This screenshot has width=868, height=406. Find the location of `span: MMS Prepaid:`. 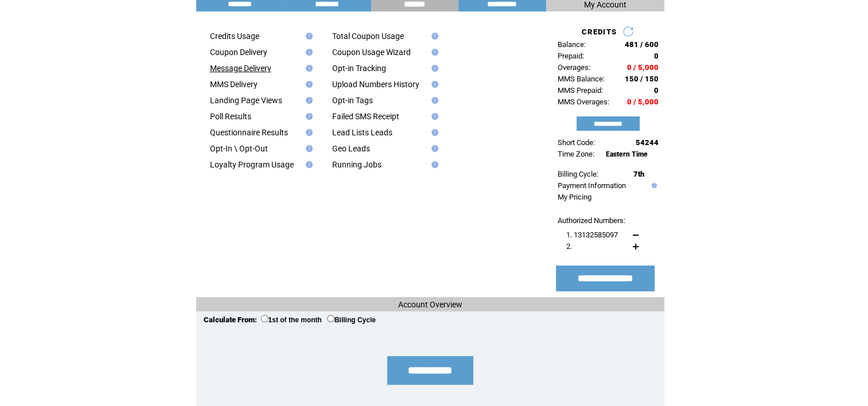

span: MMS Prepaid: is located at coordinates (580, 90).